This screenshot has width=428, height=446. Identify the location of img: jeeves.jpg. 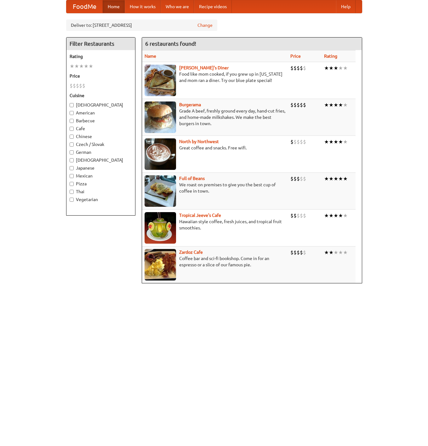
(160, 228).